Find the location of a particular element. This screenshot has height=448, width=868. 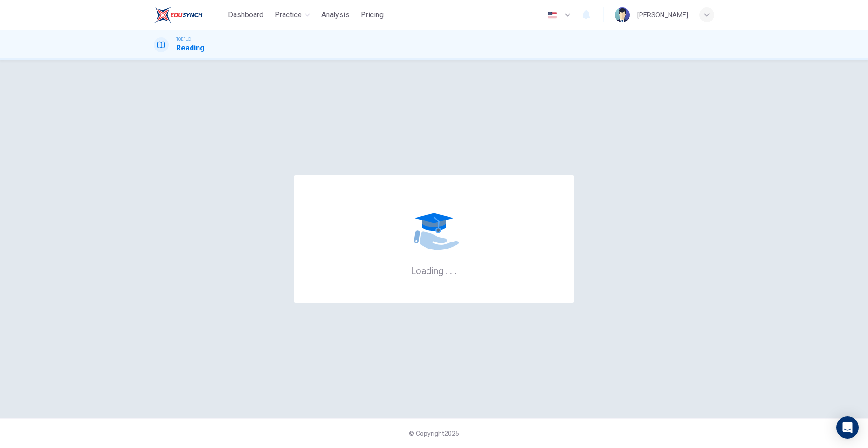

span: Dashboard is located at coordinates (246, 15).